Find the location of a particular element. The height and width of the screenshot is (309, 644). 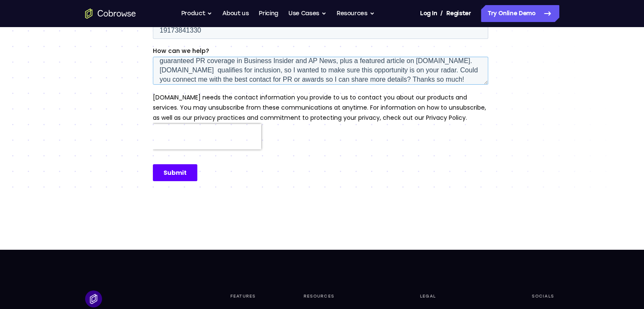

a: Try Online Demo is located at coordinates (520, 13).